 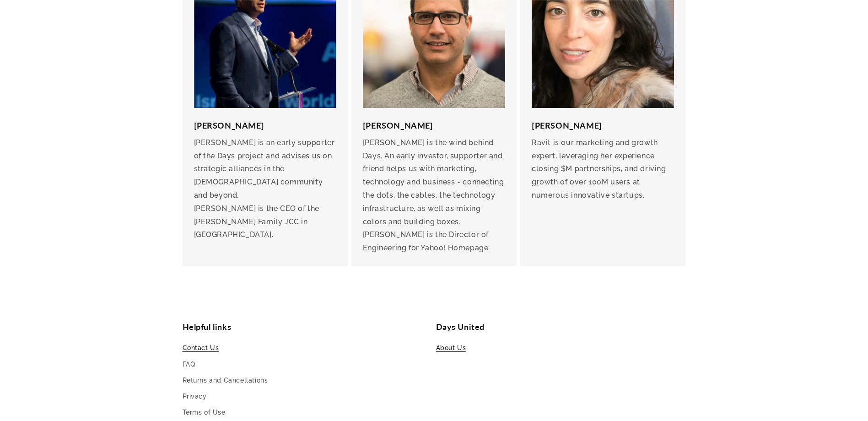 I want to click on a: About Us, so click(x=451, y=349).